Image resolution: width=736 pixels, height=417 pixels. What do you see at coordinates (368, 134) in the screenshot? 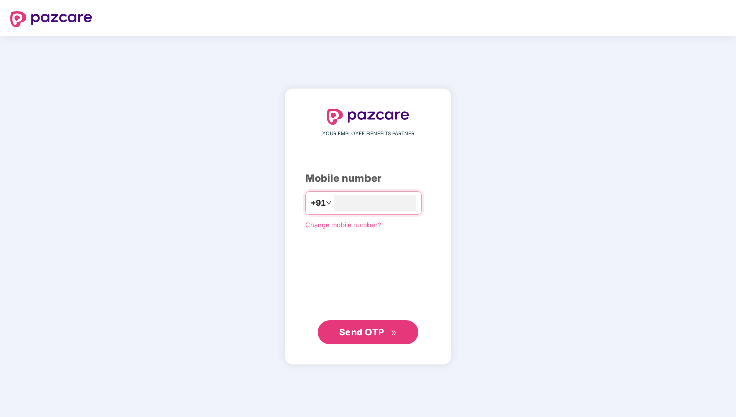
I see `span: YOUR EMPLOYEE BENEFITS PARTNER` at bounding box center [368, 134].